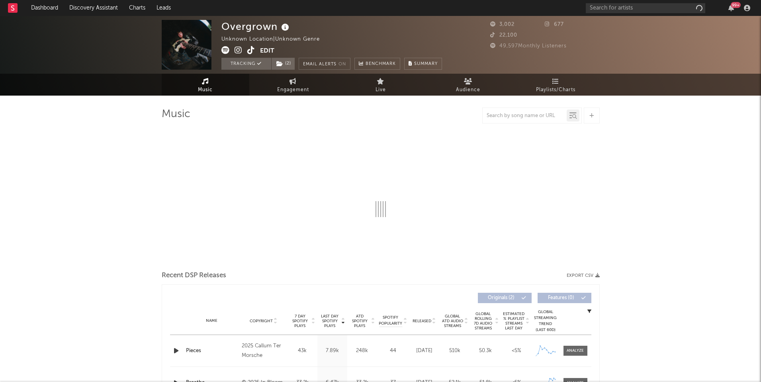 Image resolution: width=761 pixels, height=382 pixels. What do you see at coordinates (267, 51) in the screenshot?
I see `button: Edit` at bounding box center [267, 51].